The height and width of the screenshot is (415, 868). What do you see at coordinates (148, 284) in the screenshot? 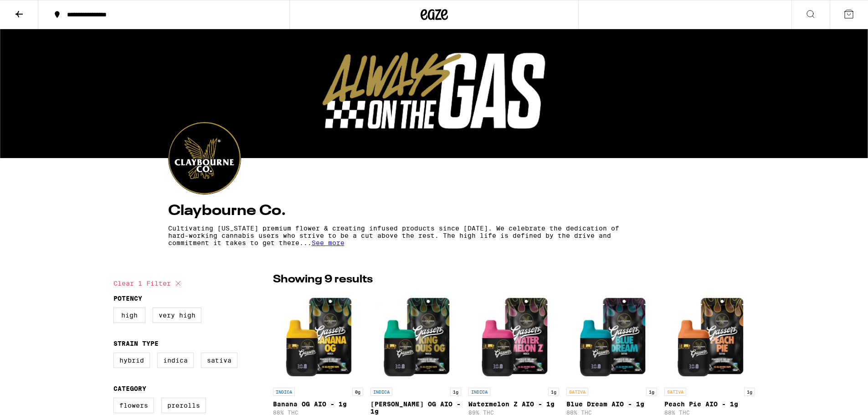
I see `button: Clear 1 filter` at bounding box center [148, 284].